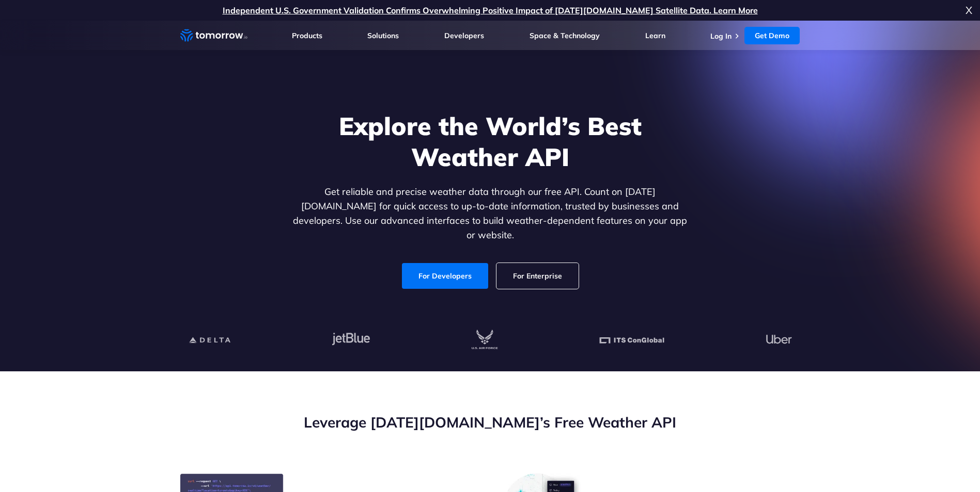 This screenshot has height=492, width=980. Describe the element at coordinates (383, 35) in the screenshot. I see `a: Solutions` at that location.